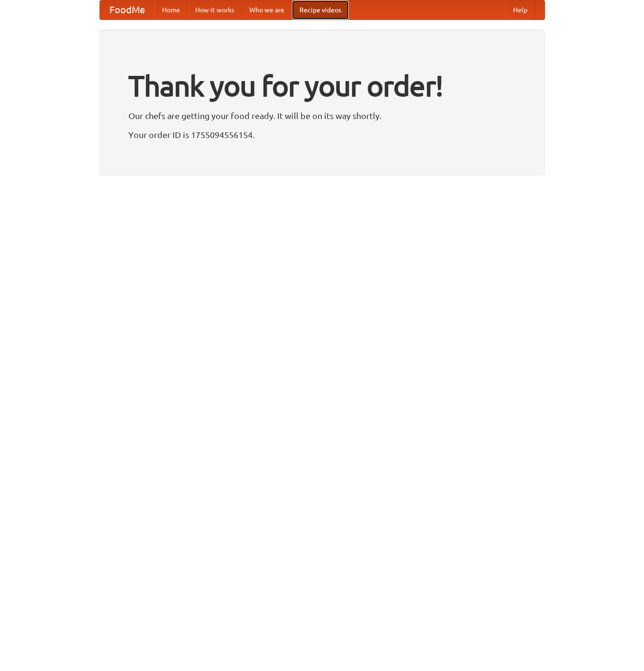  Describe the element at coordinates (322, 86) in the screenshot. I see `h1: Thank you for your order!` at that location.